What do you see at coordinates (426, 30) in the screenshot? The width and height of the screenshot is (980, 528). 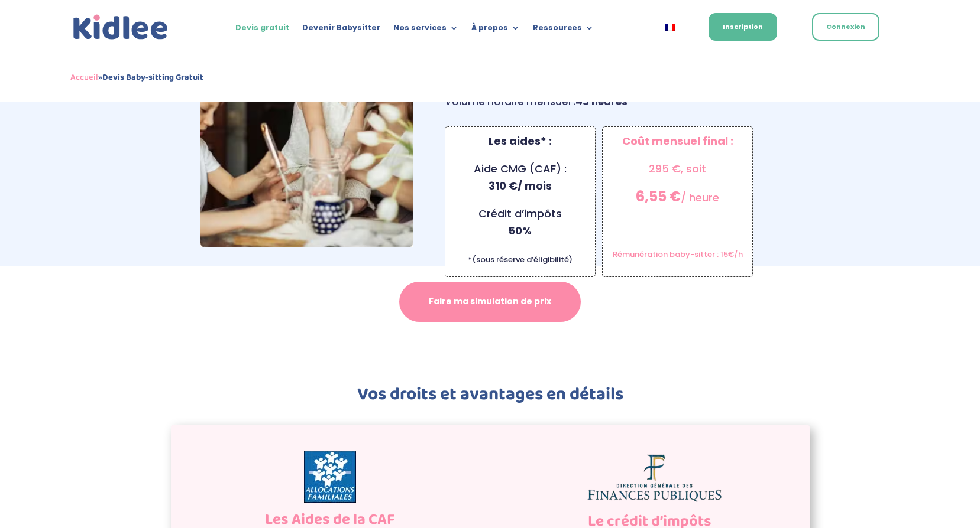 I see `a: Nos services` at bounding box center [426, 30].